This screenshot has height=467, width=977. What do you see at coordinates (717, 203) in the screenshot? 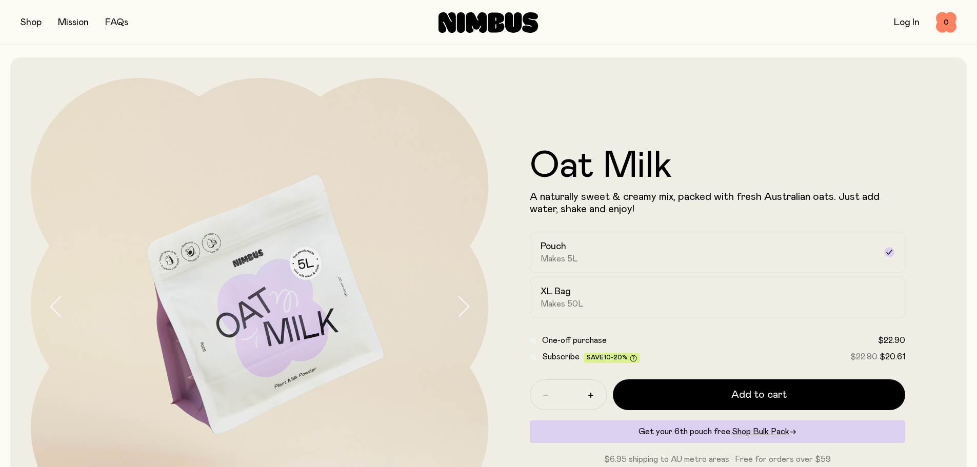
I see `p: A naturally sweet & creamy mix, packed with fresh Australian oats. Just add water, shake and enjoy!` at bounding box center [717, 203].